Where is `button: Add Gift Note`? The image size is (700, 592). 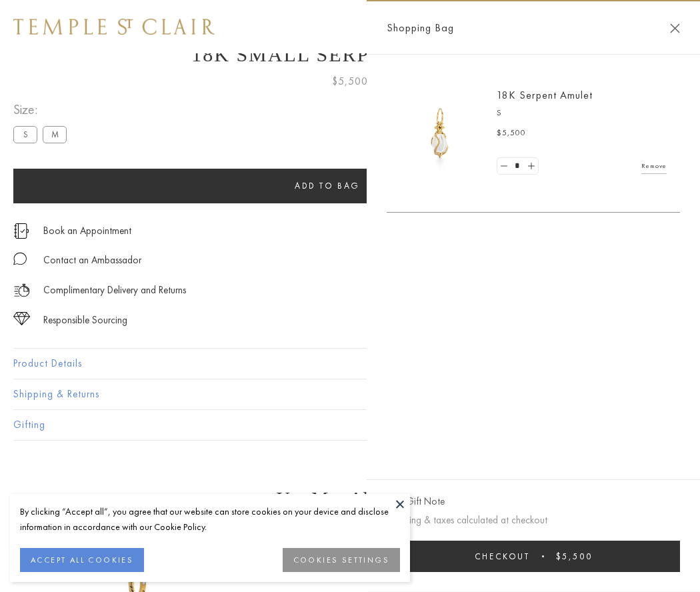
button: Add Gift Note is located at coordinates (415, 501).